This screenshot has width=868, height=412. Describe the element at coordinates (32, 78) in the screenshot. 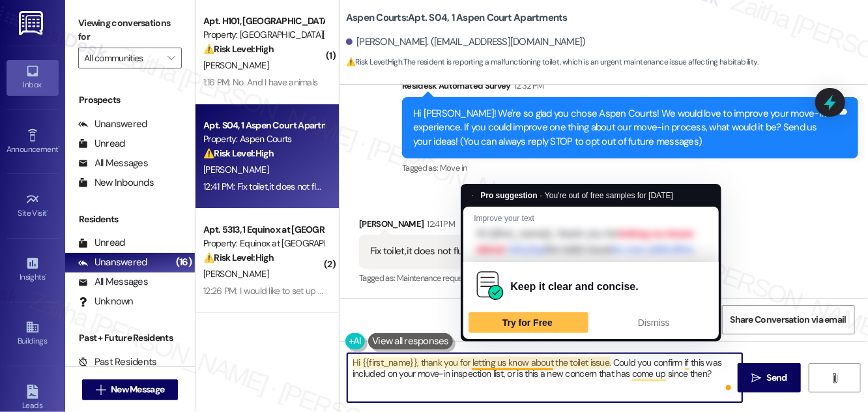

I see `a: Inbox` at that location.